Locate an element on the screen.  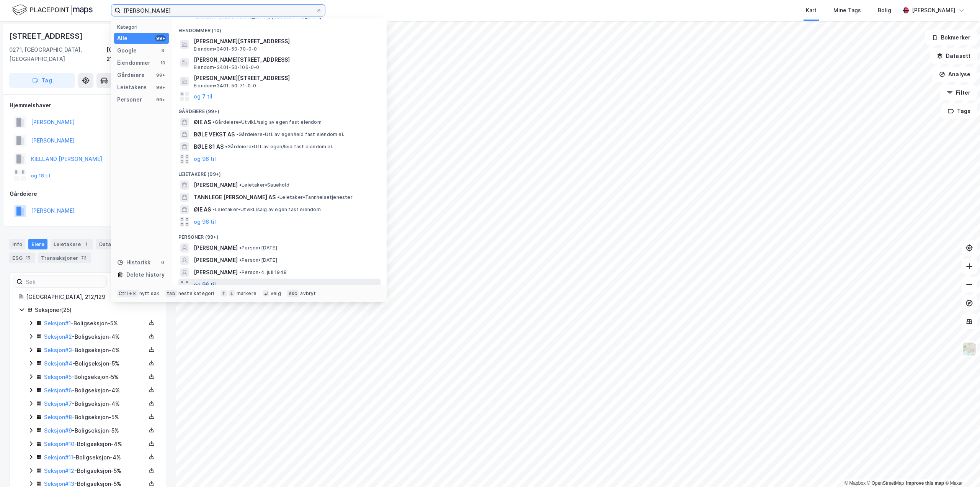
div: 72 is located at coordinates (84, 258).